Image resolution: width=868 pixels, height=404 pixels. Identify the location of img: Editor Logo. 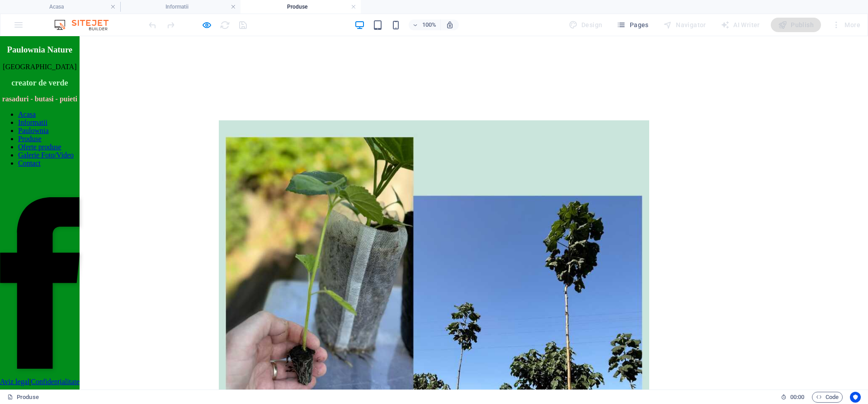
(86, 25).